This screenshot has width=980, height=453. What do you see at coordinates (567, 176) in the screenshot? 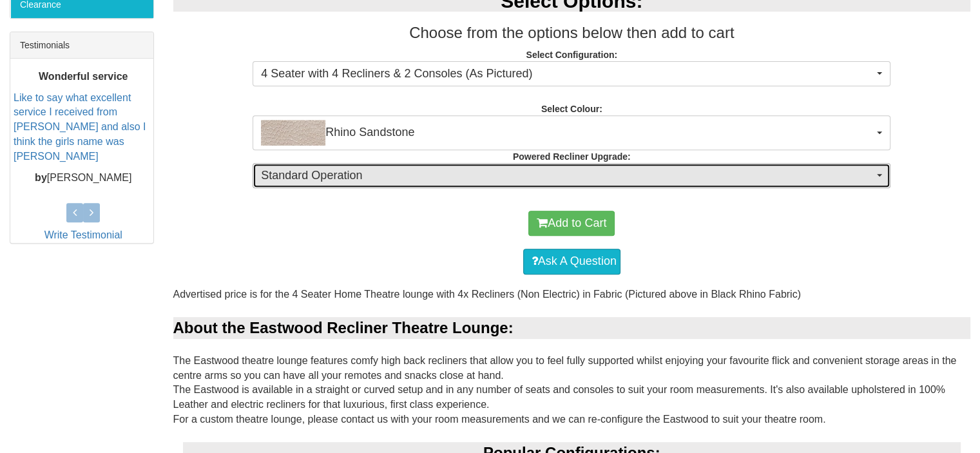
I see `span: Standard Operation` at bounding box center [567, 176].